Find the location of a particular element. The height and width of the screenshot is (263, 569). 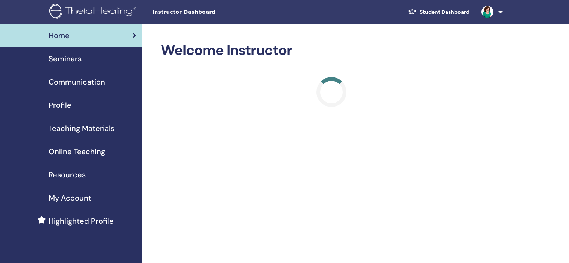

span: Profile is located at coordinates (60, 105).